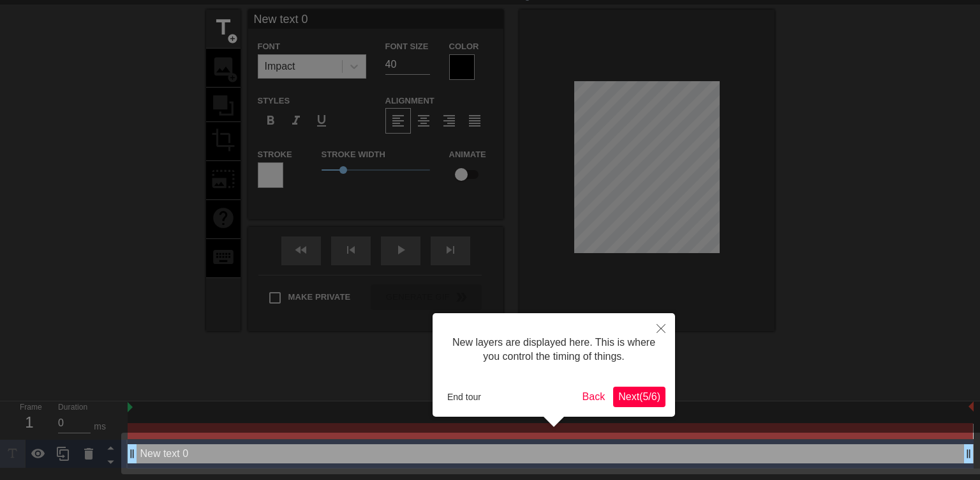 This screenshot has width=980, height=480. What do you see at coordinates (464, 397) in the screenshot?
I see `button: End tour` at bounding box center [464, 397].